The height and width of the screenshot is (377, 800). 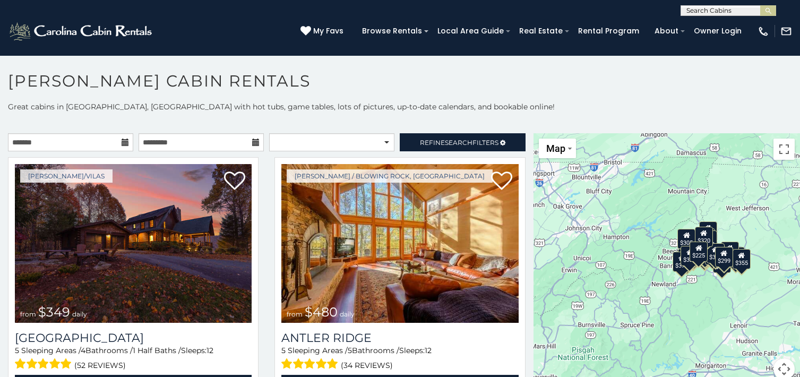 What do you see at coordinates (157, 350) in the screenshot?
I see `span: 1 Half Baths /` at bounding box center [157, 350].